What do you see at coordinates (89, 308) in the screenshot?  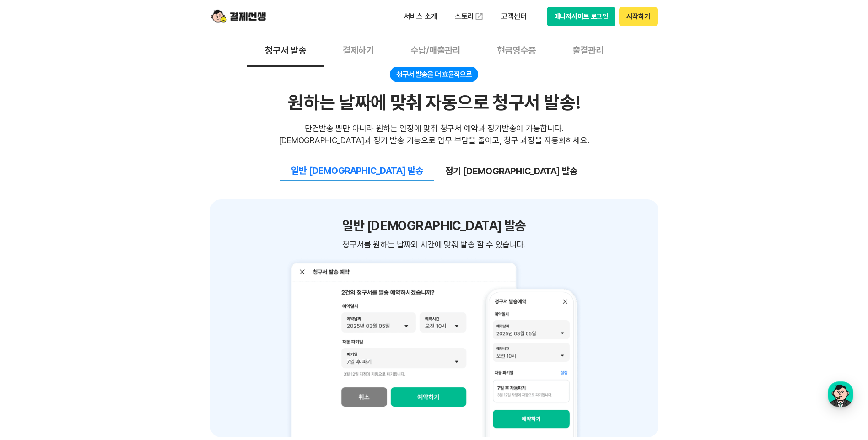 I see `span: 대화` at bounding box center [89, 308].